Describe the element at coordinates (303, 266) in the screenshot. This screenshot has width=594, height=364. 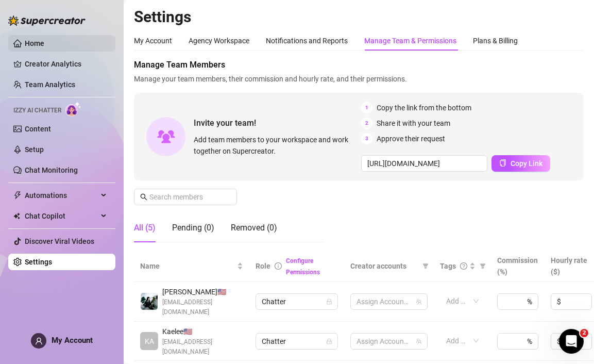
I see `a: Configure Permissions` at that location.